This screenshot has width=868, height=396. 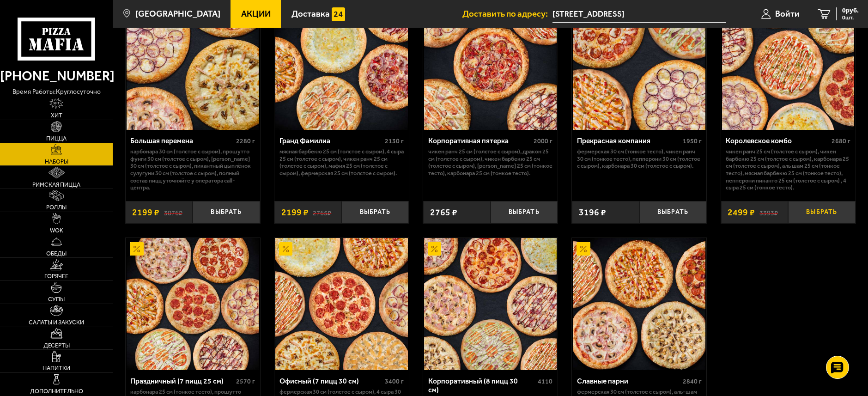 I want to click on span: Римская пицца, so click(x=57, y=185).